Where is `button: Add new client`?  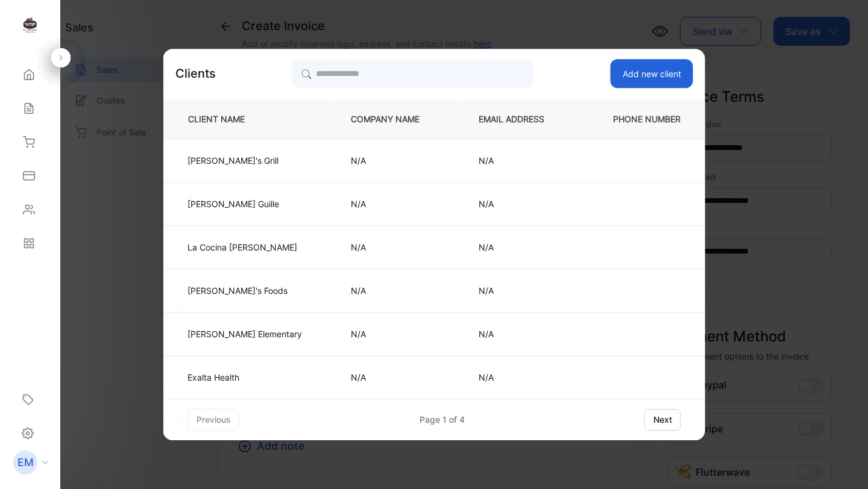 button: Add new client is located at coordinates (651, 74).